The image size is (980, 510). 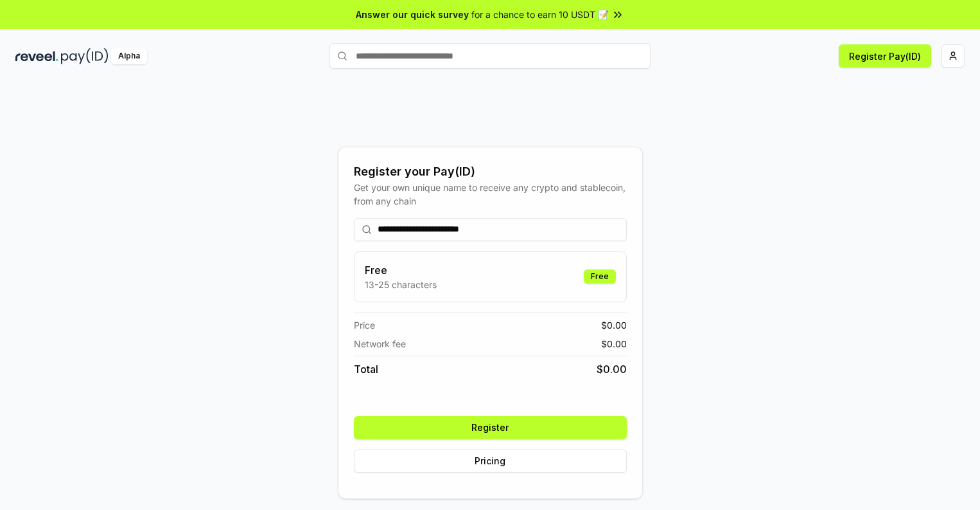 I want to click on img: reveel_dark, so click(x=37, y=56).